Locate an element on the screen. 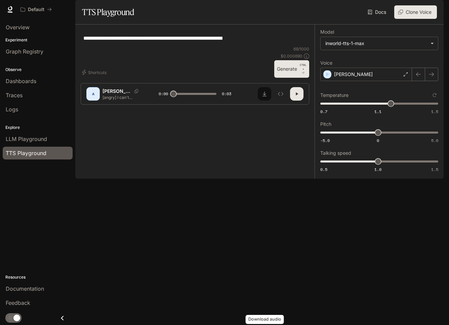 This screenshot has height=325, width=449. span: 0.5 is located at coordinates (324, 169).